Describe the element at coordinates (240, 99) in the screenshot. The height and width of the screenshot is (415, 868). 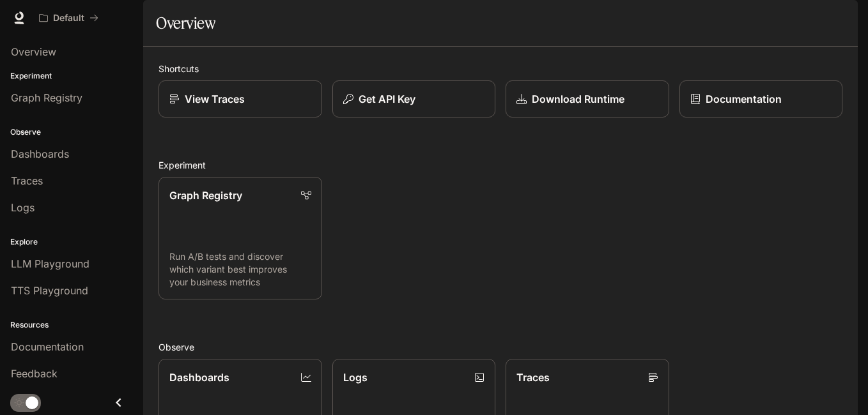
I see `a: View Traces` at that location.